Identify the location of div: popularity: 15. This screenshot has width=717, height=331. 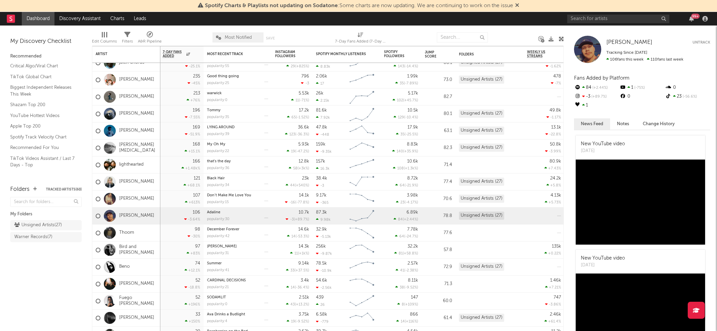
(218, 202).